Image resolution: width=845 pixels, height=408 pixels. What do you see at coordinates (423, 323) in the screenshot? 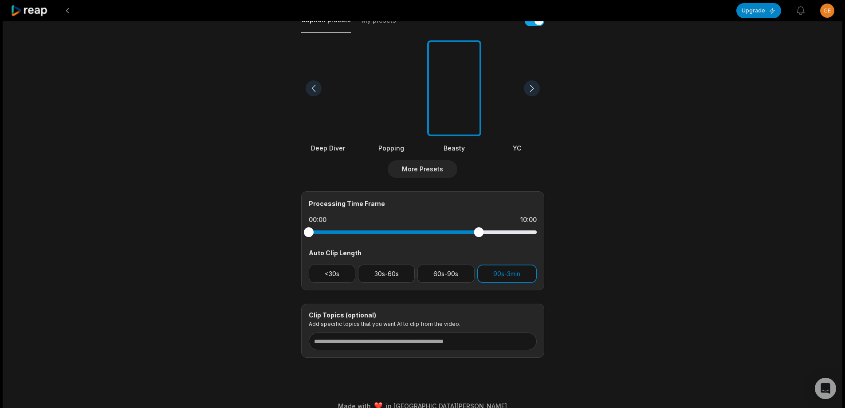
I see `p: Add specific topics that you want AI to clip from the video.` at bounding box center [423, 323].